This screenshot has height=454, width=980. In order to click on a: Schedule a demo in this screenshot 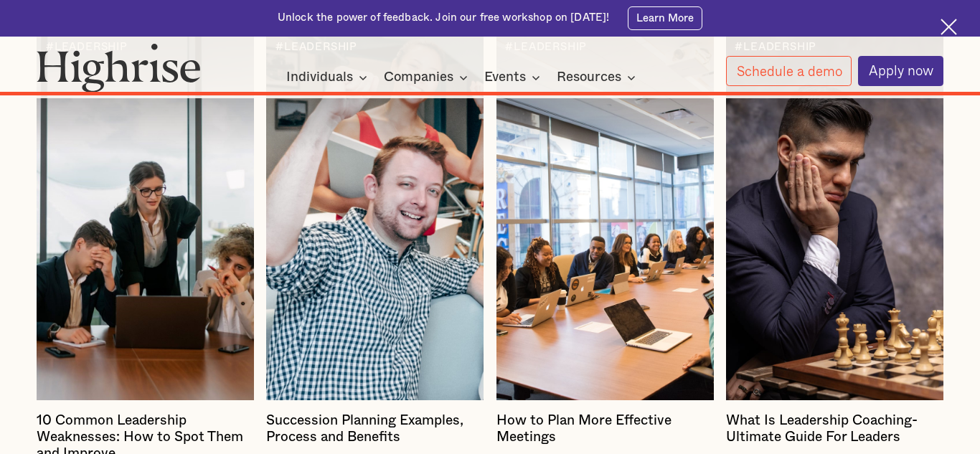, I will do `click(789, 71)`.